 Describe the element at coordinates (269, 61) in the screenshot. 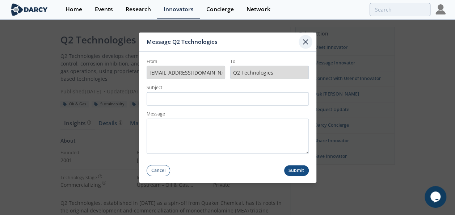

I see `label: To` at that location.